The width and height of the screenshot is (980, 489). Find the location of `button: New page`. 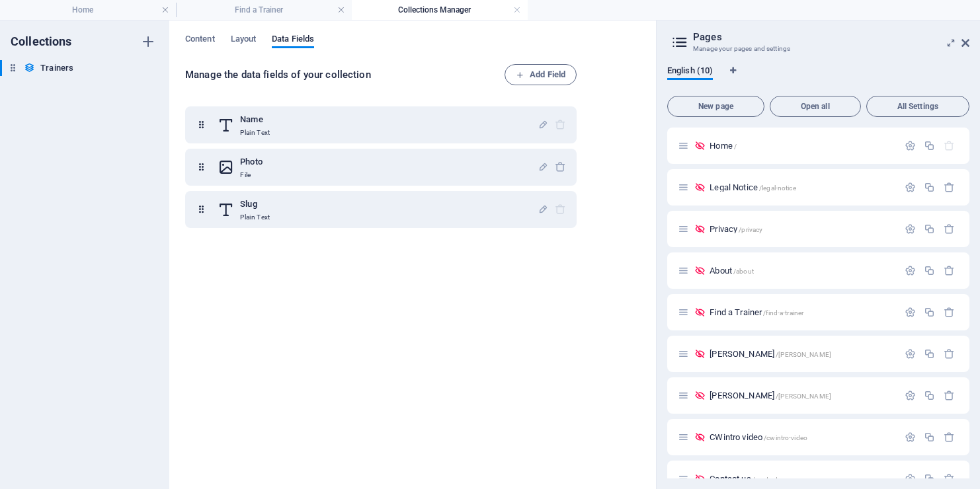

button: New page is located at coordinates (715, 106).